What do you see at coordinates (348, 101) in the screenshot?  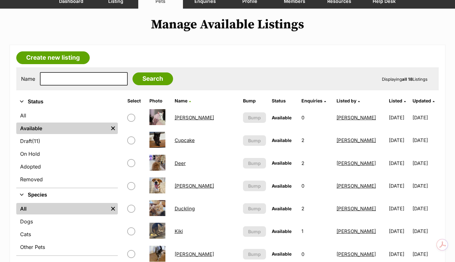 I see `a: Listed by` at bounding box center [348, 101].